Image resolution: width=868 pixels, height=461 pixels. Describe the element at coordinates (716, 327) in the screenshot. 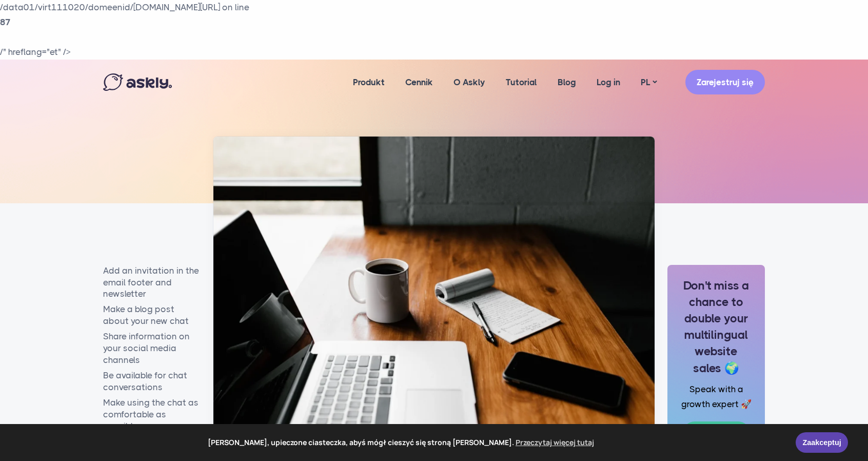

I see `h3: Don't miss a chance to double your multilingual website sales 🌍` at that location.